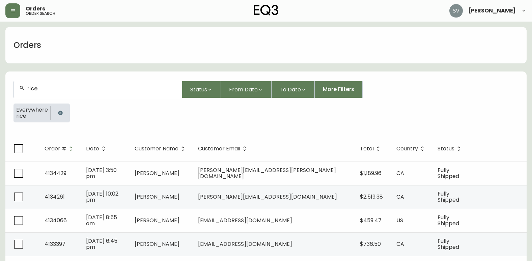 The image size is (532, 261). What do you see at coordinates (372, 197) in the screenshot?
I see `span: $2,519.38` at bounding box center [372, 197].